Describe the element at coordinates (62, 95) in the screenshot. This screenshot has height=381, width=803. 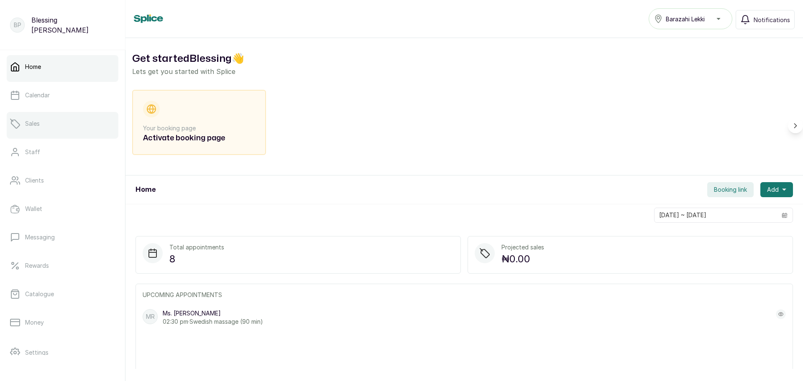
I see `a: Calendar` at that location.